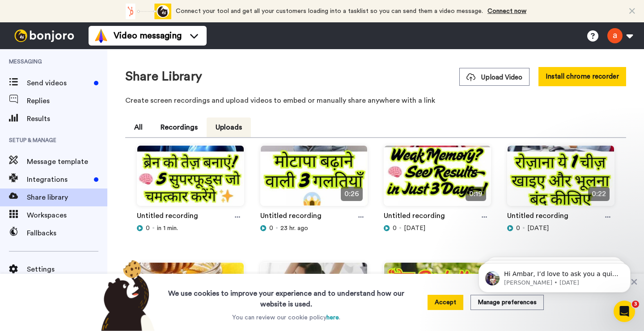  I want to click on img: 8429c5cf-3ac4-40eb-aa24-daa8fb8d820f_thumbnail_source_1759636741.jpg, so click(437, 296).